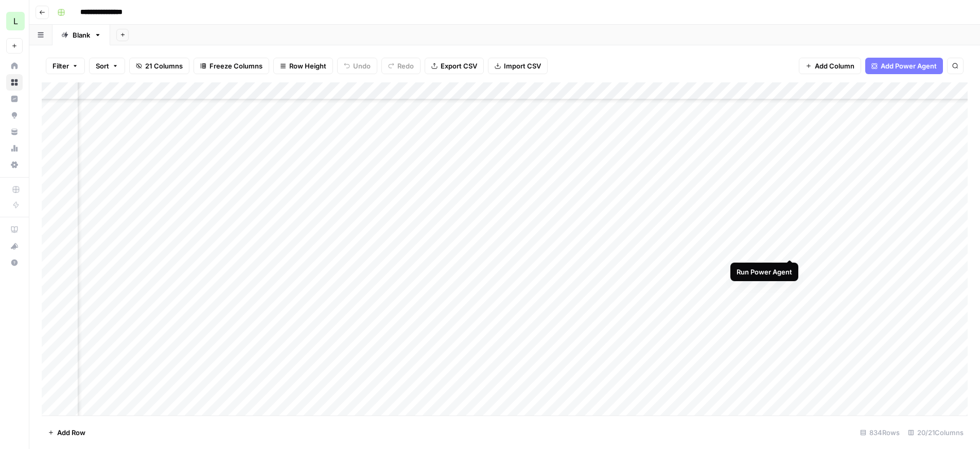 The image size is (980, 449). Describe the element at coordinates (14, 99) in the screenshot. I see `a: Insights` at that location.